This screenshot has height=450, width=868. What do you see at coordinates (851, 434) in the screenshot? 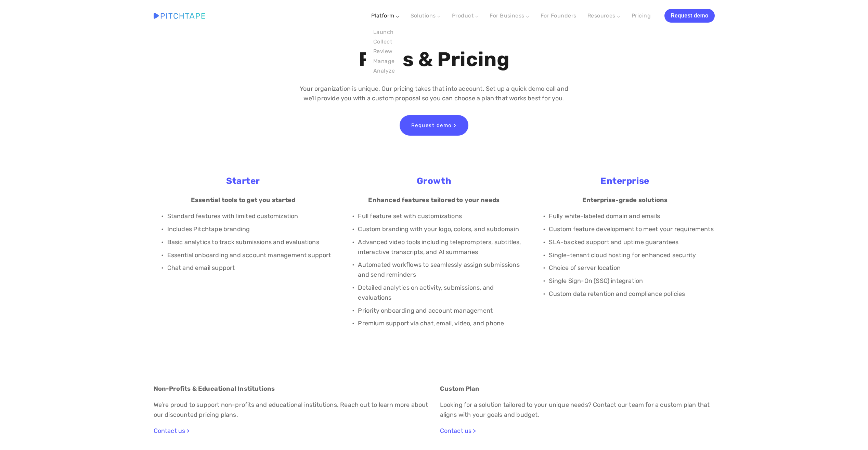
I see `div: Chat Widget` at bounding box center [851, 434].